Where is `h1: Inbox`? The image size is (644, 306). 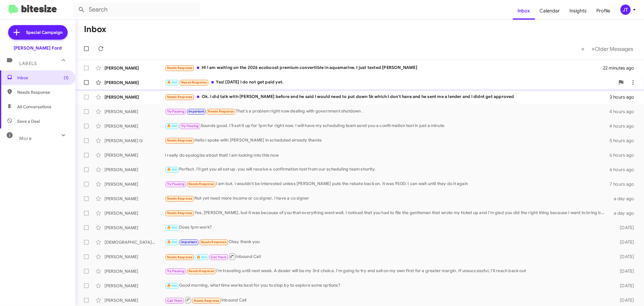 h1: Inbox is located at coordinates (95, 30).